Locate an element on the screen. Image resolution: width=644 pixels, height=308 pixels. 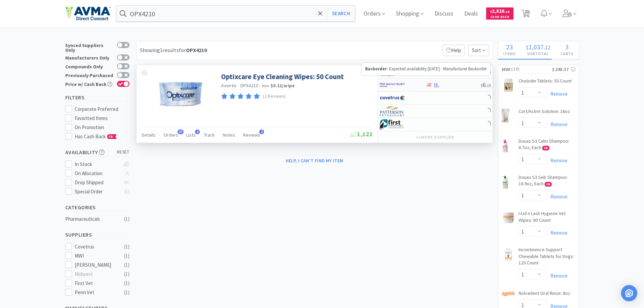
a: Cort/Astrin Solution: 16oz is located at coordinates (544, 113).